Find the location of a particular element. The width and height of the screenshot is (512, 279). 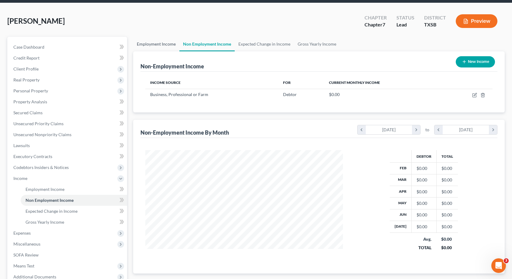

a: Case Dashboard is located at coordinates (68, 47).